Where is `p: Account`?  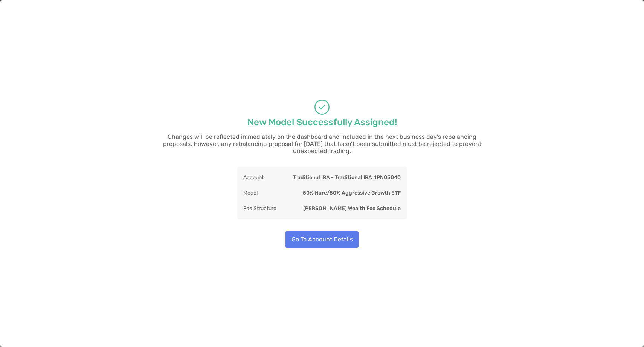 p: Account is located at coordinates (253, 177).